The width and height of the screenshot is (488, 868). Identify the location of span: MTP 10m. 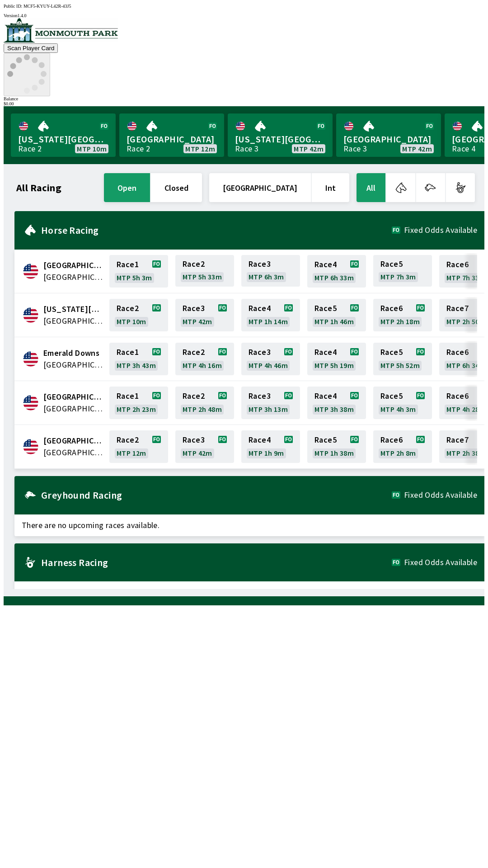
(132, 322).